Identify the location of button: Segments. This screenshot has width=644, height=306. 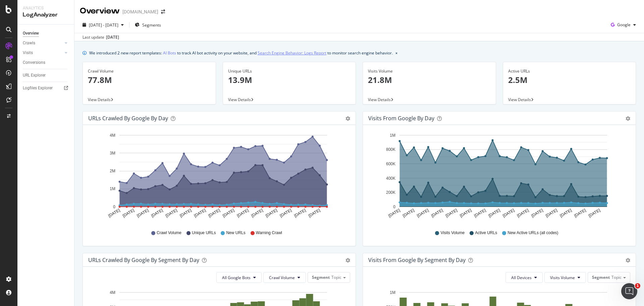
(148, 25).